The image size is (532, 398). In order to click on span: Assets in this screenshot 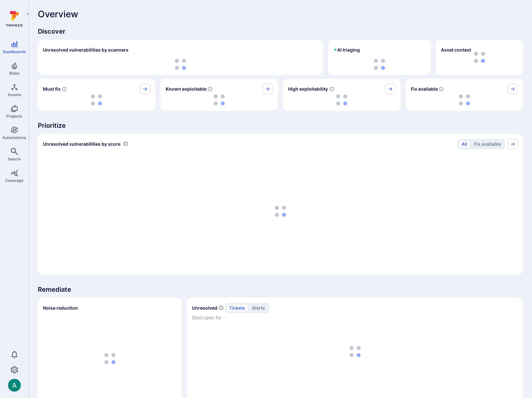, I will do `click(15, 94)`.